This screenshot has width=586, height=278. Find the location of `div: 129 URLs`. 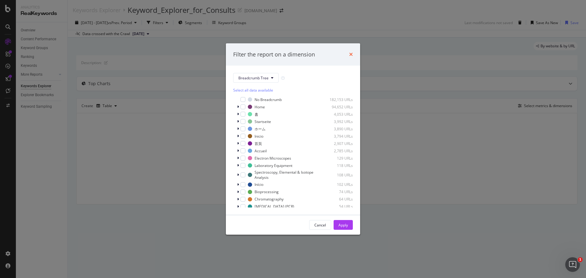

div: 129 URLs is located at coordinates (338, 158).